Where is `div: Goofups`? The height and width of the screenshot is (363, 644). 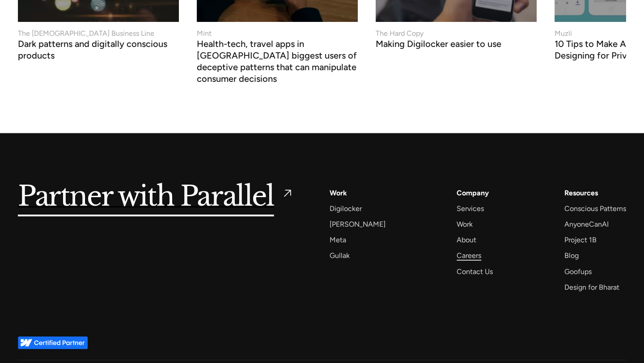 div: Goofups is located at coordinates (578, 272).